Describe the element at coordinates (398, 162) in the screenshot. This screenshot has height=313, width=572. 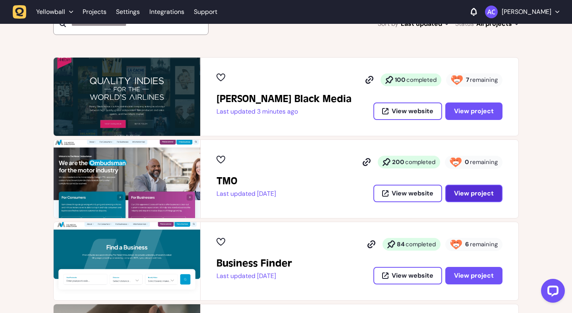
I see `strong: 200` at that location.